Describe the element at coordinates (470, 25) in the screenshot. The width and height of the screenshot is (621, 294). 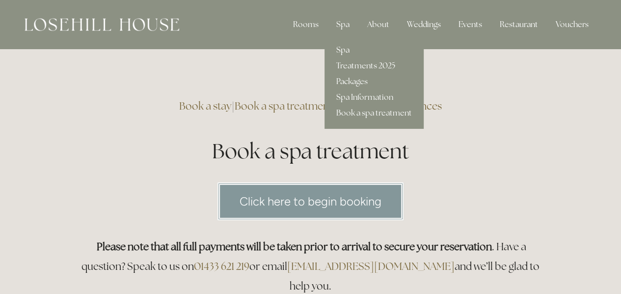
I see `div: Events` at that location.